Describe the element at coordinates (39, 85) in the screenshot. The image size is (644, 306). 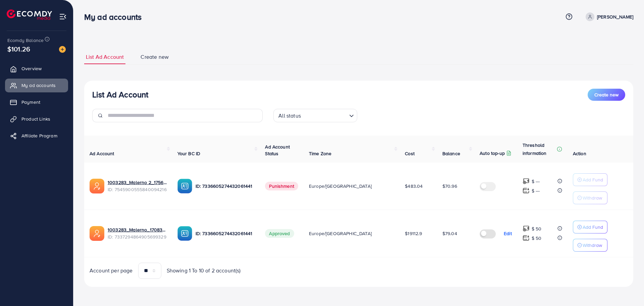
I see `span: My ad accounts` at that location.